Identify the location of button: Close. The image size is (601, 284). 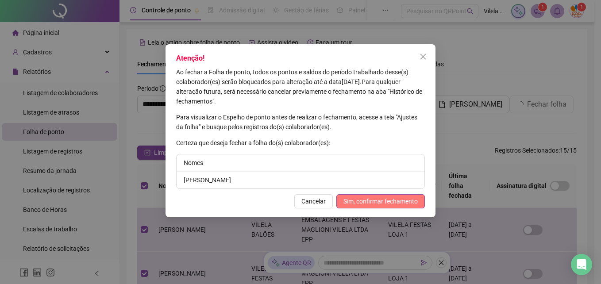
(423, 57).